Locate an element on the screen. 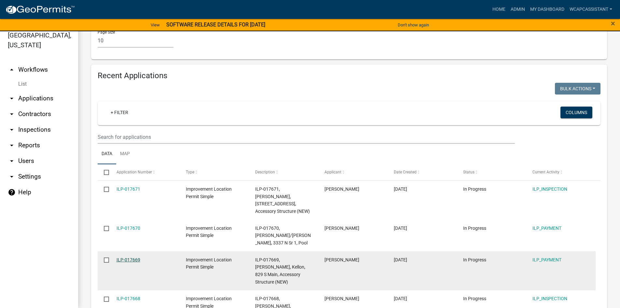  a: My Dashboard is located at coordinates (547, 9).